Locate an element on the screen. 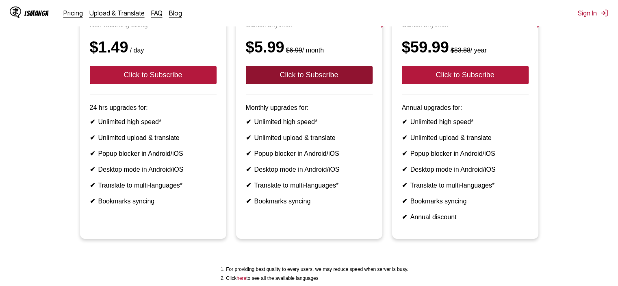  small: / year is located at coordinates (468, 50).